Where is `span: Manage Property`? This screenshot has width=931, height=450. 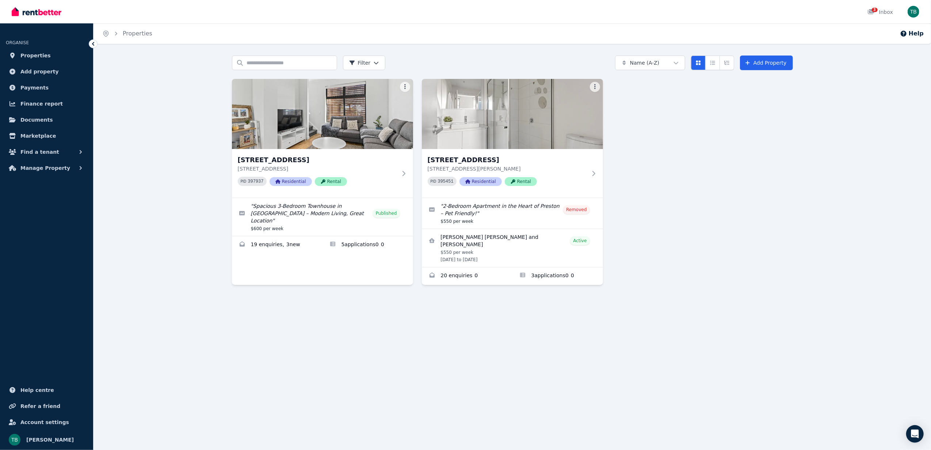 span: Manage Property is located at coordinates (45, 168).